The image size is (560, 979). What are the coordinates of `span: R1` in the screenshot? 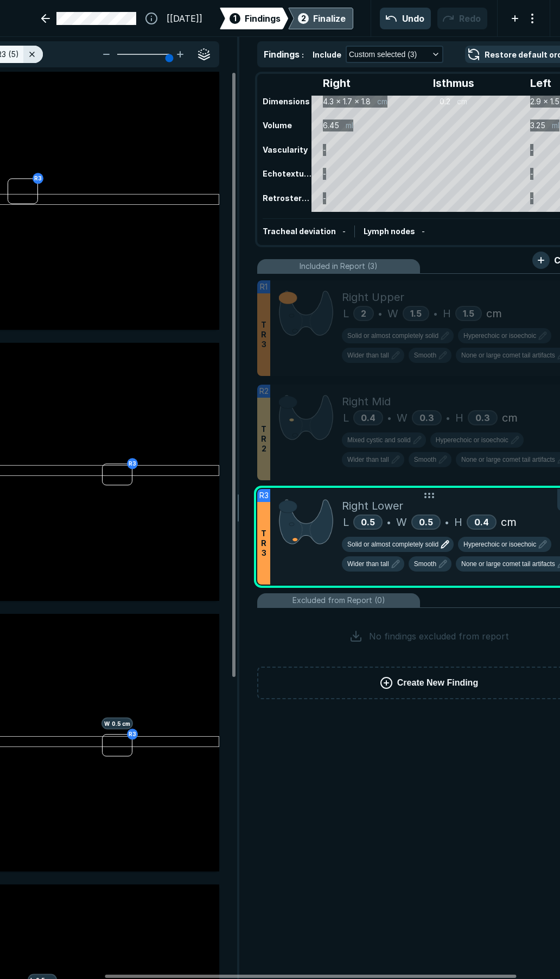 It's located at (264, 287).